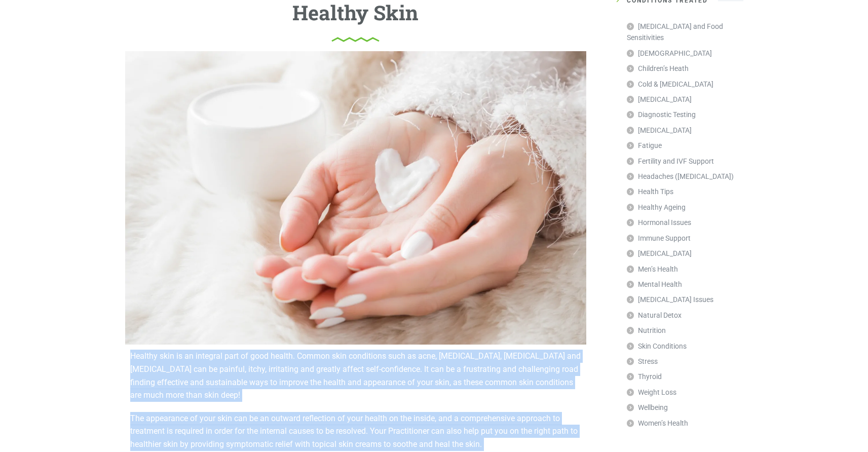 This screenshot has width=868, height=452. Describe the element at coordinates (658, 68) in the screenshot. I see `a: Children’s Heath` at that location.